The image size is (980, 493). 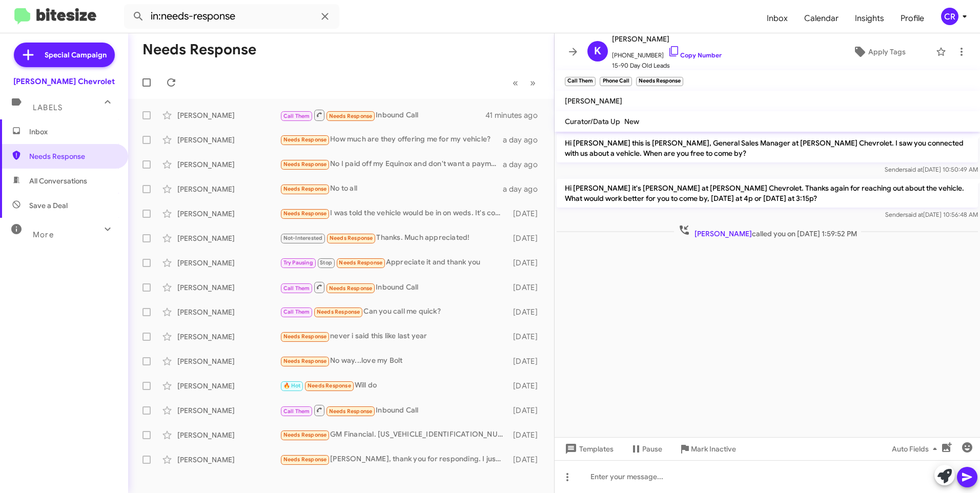 What do you see at coordinates (524, 82) in the screenshot?
I see `nav: Page navigation example` at bounding box center [524, 82].